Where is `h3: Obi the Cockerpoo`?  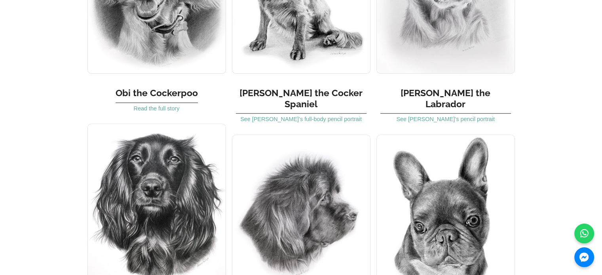 h3: Obi the Cockerpoo is located at coordinates (157, 91).